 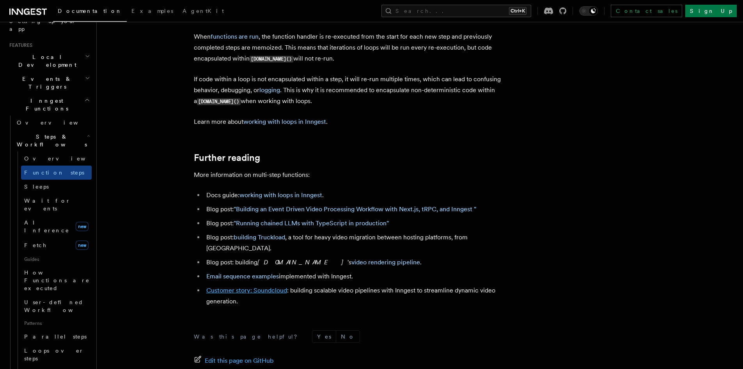 I want to click on li: : building scalable video pipelines with Inngest to streamline dynamic video generation., so click(x=355, y=296).